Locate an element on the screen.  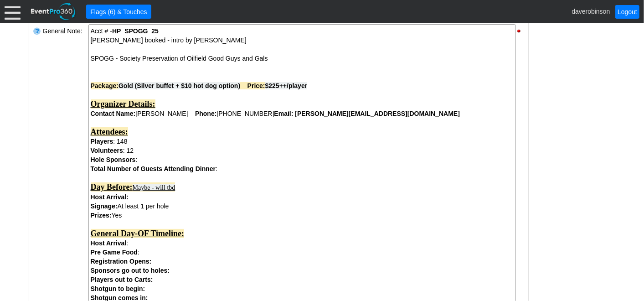
strong: Registration Opens: is located at coordinates (121, 261).